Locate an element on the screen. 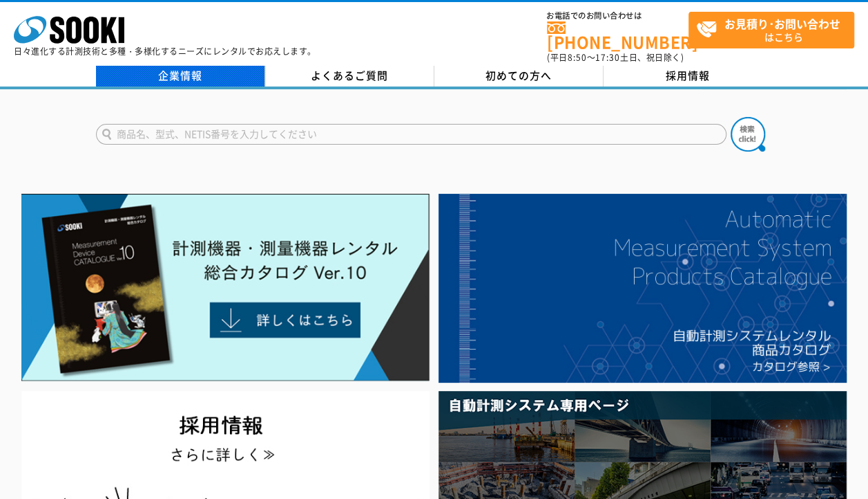  span: はこちら is located at coordinates (775, 30).